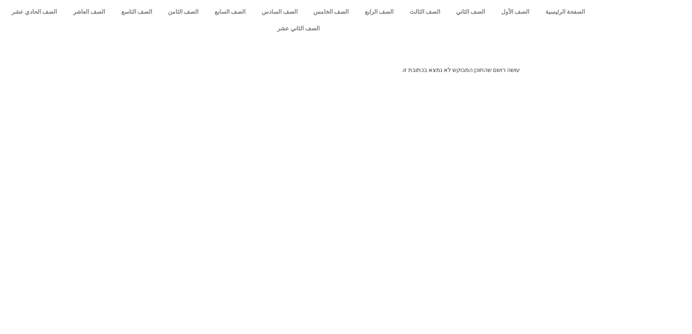 Image resolution: width=692 pixels, height=334 pixels. I want to click on a: الصف الرابع, so click(379, 12).